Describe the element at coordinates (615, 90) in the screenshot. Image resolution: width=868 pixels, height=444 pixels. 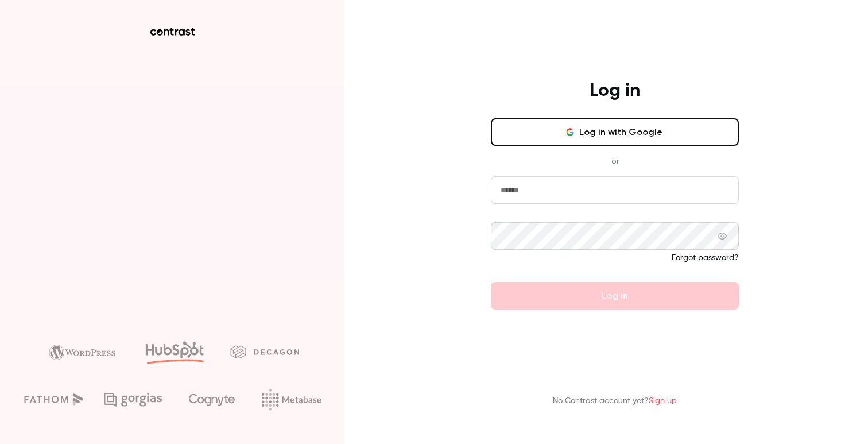
I see `h4: Log in` at that location.